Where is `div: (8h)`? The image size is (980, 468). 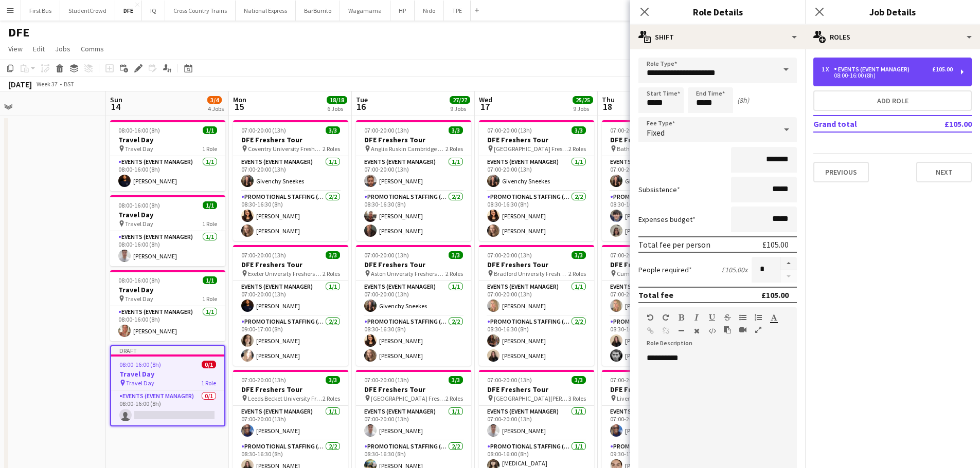 div: (8h) is located at coordinates (743, 101).